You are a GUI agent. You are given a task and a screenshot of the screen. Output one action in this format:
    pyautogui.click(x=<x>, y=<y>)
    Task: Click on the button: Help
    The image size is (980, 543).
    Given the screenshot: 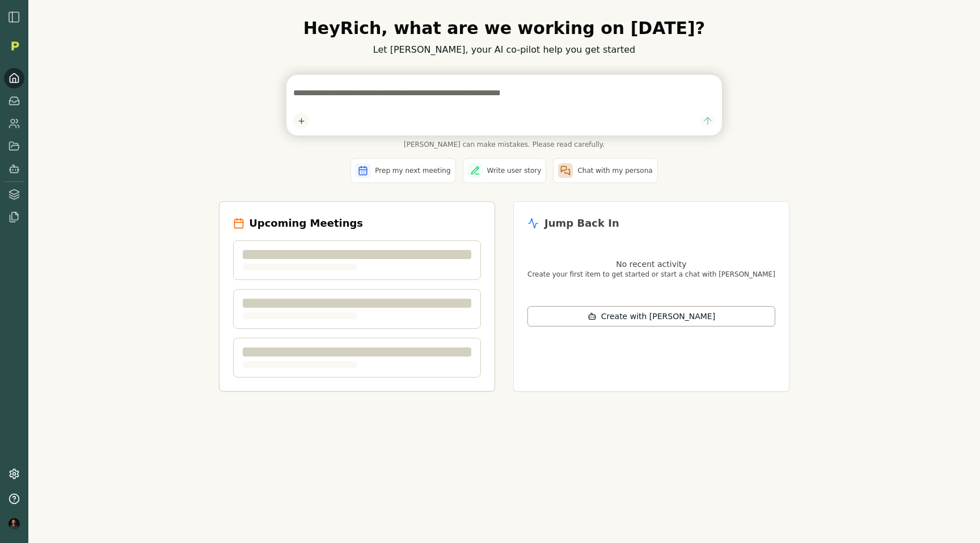 What is the action you would take?
    pyautogui.click(x=14, y=499)
    